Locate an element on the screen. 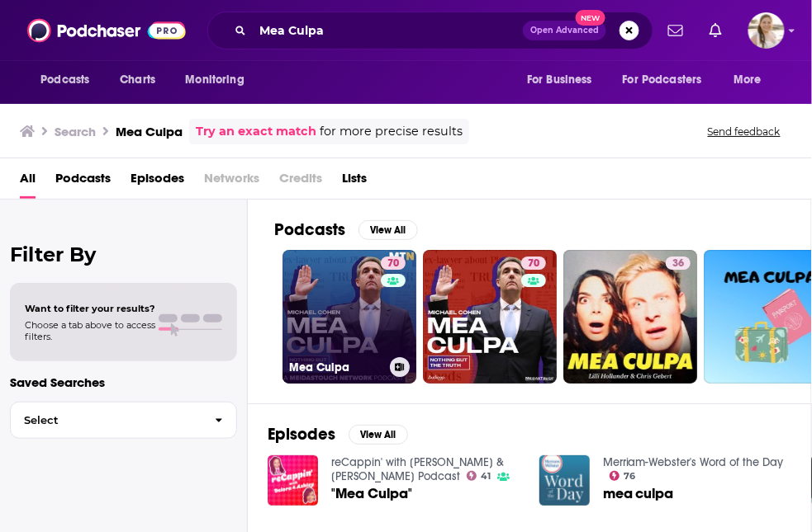 The height and width of the screenshot is (532, 812). span: All is located at coordinates (28, 181).